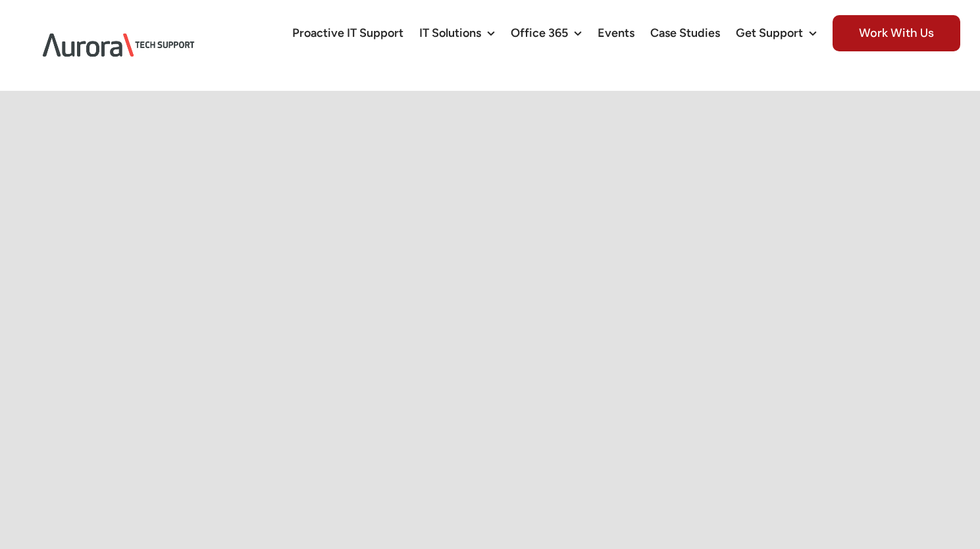 This screenshot has height=549, width=980. Describe the element at coordinates (685, 33) in the screenshot. I see `span: Case Studies` at that location.